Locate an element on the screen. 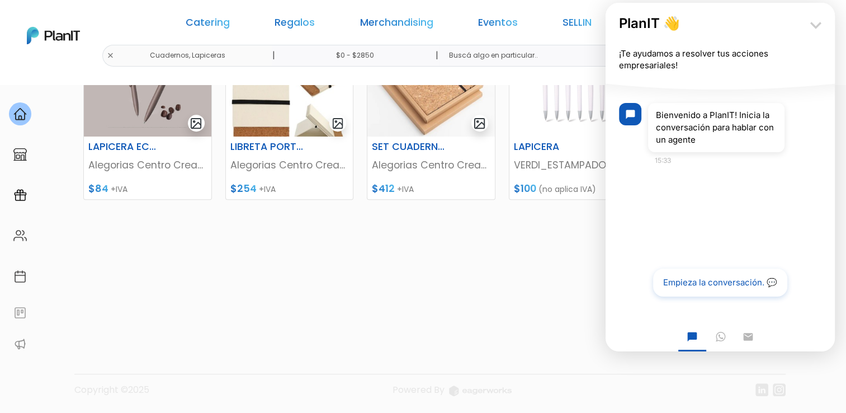  a: Catering is located at coordinates (207, 25).